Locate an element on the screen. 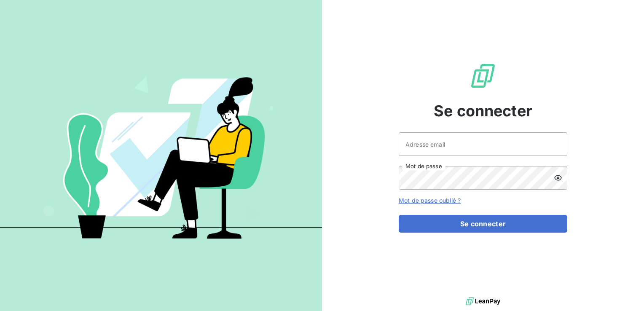  a: Mot de passe oublié ? is located at coordinates (429, 200).